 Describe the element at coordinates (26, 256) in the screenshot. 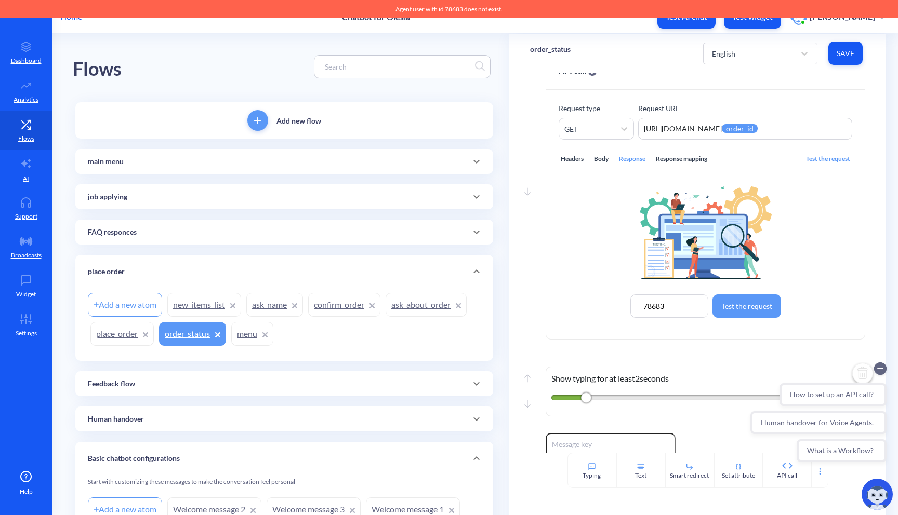

I see `p: Broadcasts` at that location.